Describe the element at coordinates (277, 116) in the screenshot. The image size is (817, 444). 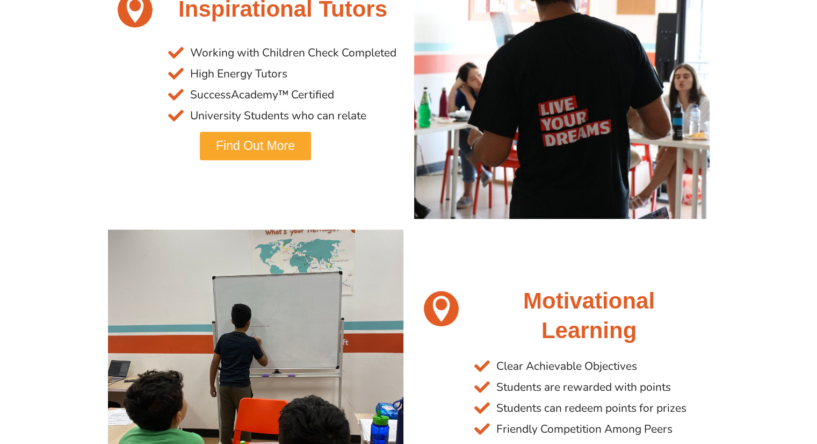
I see `span: University Students who can relate` at that location.